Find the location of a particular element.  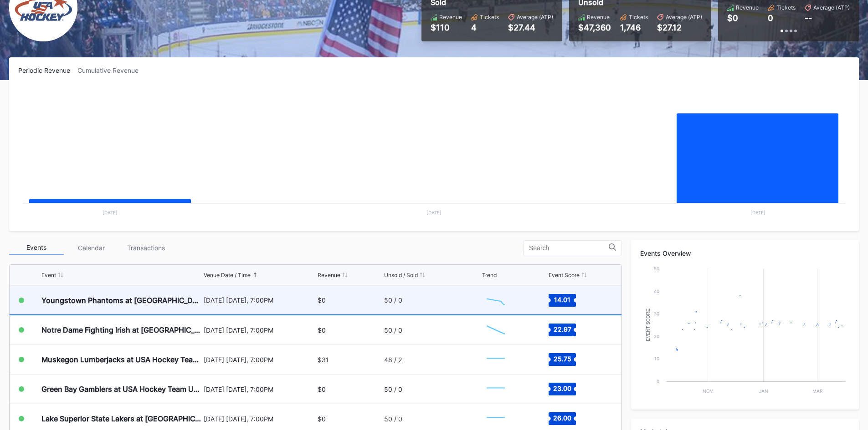

div: Transactions is located at coordinates (146, 247).